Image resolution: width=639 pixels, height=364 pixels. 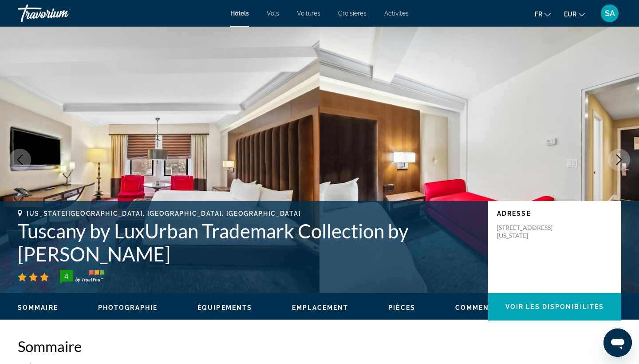 I want to click on a: Croisières, so click(x=352, y=13).